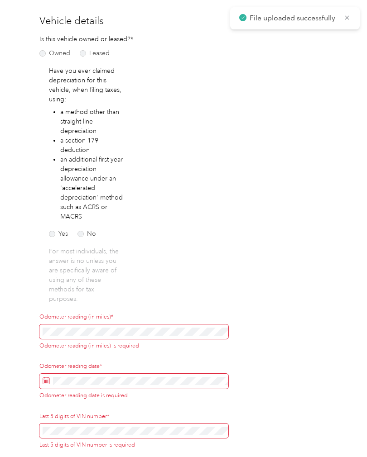  What do you see at coordinates (95, 53) in the screenshot?
I see `label: Leased` at bounding box center [95, 53].